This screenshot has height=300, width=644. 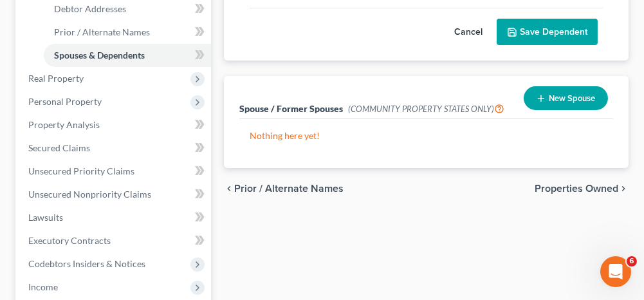 I want to click on a: Unsecured Priority Claims, so click(x=114, y=171).